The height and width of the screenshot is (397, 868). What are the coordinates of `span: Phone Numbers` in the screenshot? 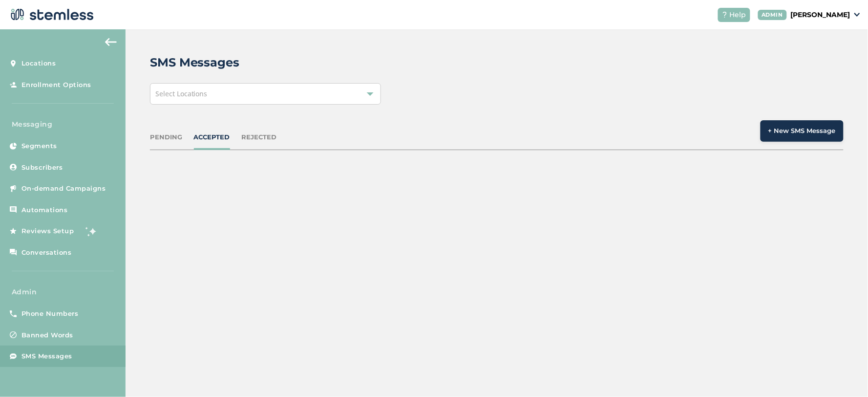 It's located at (50, 314).